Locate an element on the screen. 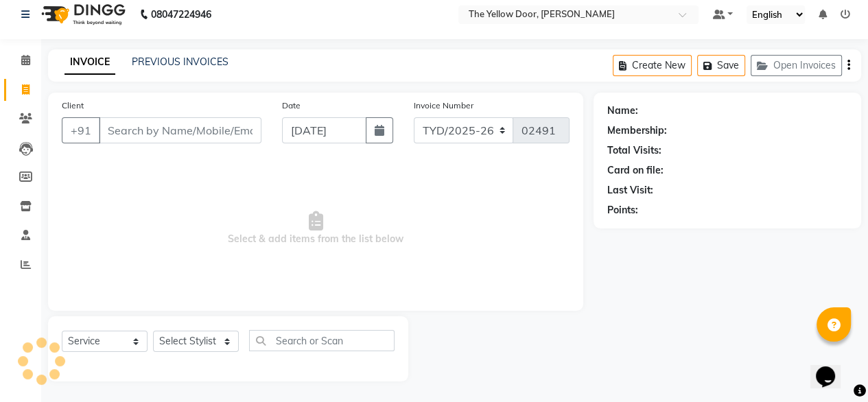 This screenshot has width=868, height=402. a: INVOICE is located at coordinates (90, 62).